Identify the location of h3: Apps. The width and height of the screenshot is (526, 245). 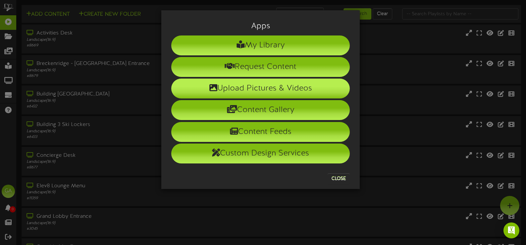
(261, 26).